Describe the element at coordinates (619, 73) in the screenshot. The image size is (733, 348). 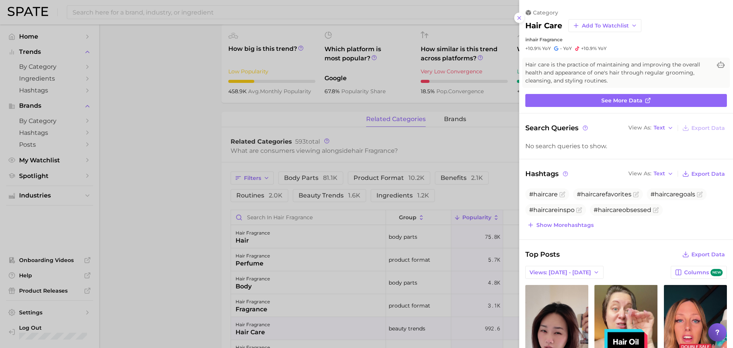
I see `span: Hair care is the practice of maintaining and improving the overall health and appearance of one's...` at that location.